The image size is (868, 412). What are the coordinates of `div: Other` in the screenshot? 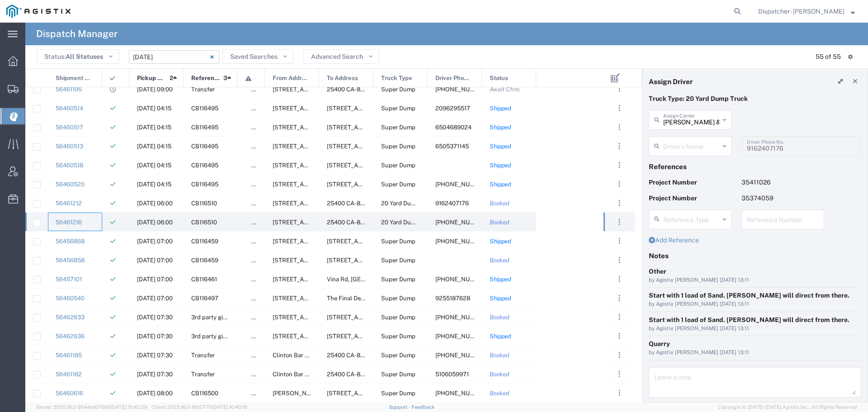 It's located at (755, 271).